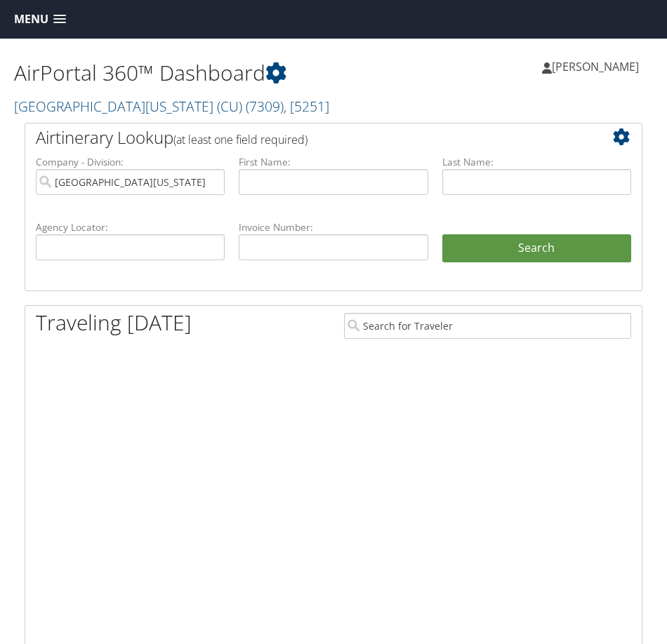 The width and height of the screenshot is (667, 644). Describe the element at coordinates (31, 19) in the screenshot. I see `span: Menu` at that location.